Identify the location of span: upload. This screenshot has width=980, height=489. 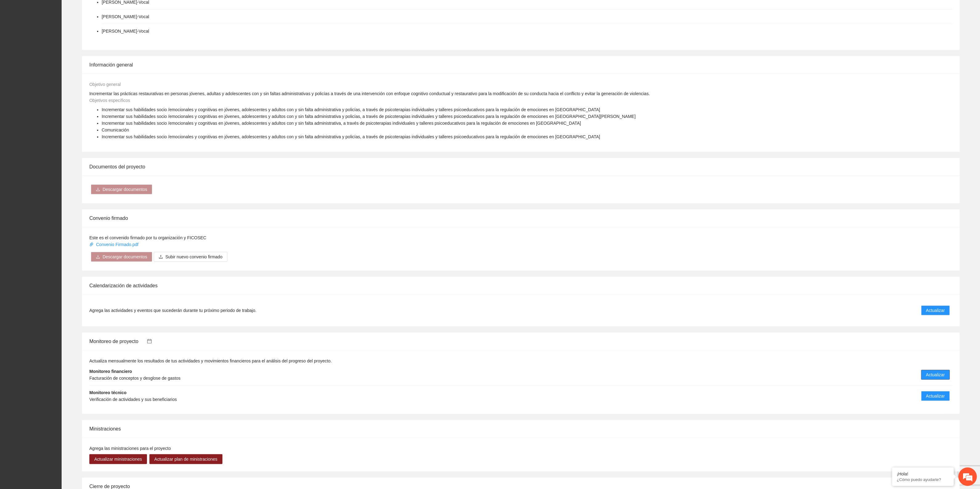
(161, 257).